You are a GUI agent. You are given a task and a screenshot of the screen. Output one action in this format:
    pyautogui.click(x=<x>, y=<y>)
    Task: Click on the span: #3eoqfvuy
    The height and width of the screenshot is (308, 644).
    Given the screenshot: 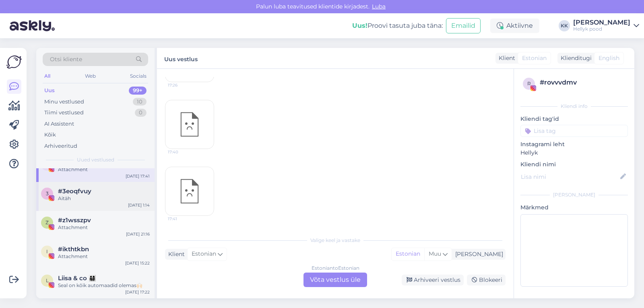 What is the action you would take?
    pyautogui.click(x=74, y=191)
    